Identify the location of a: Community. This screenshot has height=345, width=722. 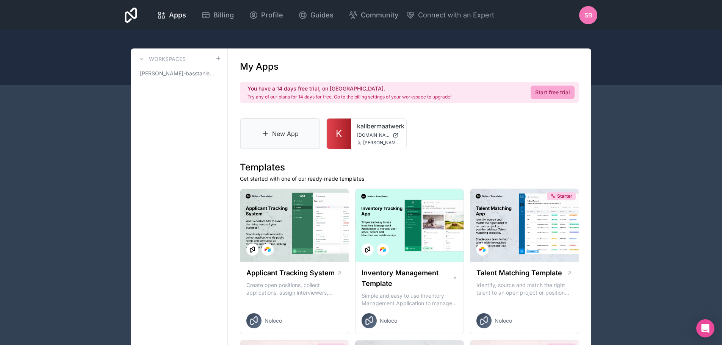
(373, 15).